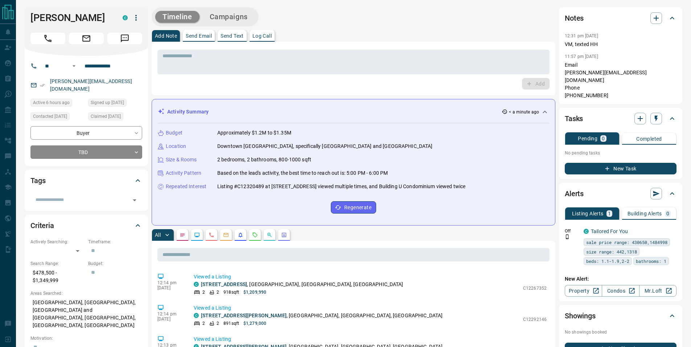 This screenshot has width=691, height=347. What do you see at coordinates (354, 208) in the screenshot?
I see `button: Regenerate` at bounding box center [354, 208].